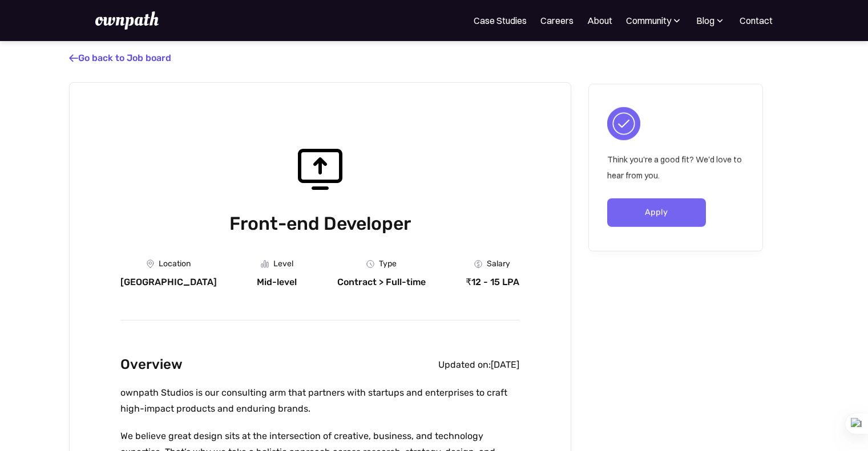 The image size is (868, 451). Describe the element at coordinates (151, 364) in the screenshot. I see `h2: Overview` at that location.